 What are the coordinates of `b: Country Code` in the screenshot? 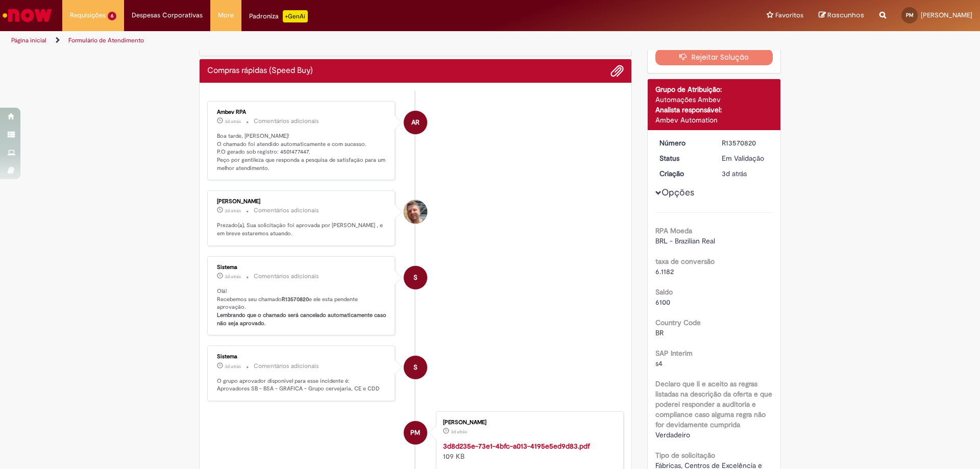 It's located at (678, 322).